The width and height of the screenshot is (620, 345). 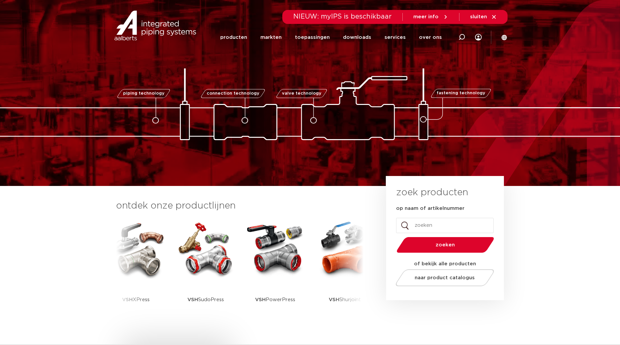 I want to click on a: meer info, so click(x=431, y=17).